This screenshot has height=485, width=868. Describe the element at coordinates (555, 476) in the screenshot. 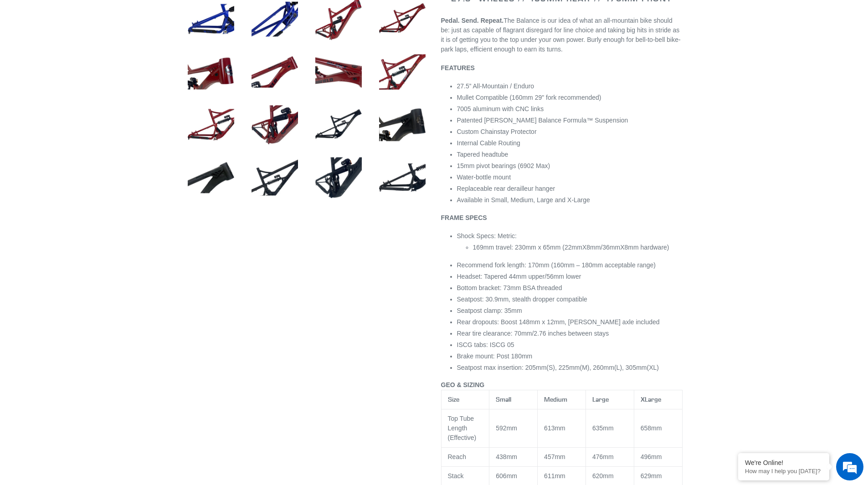

I see `span: 611mm` at that location.